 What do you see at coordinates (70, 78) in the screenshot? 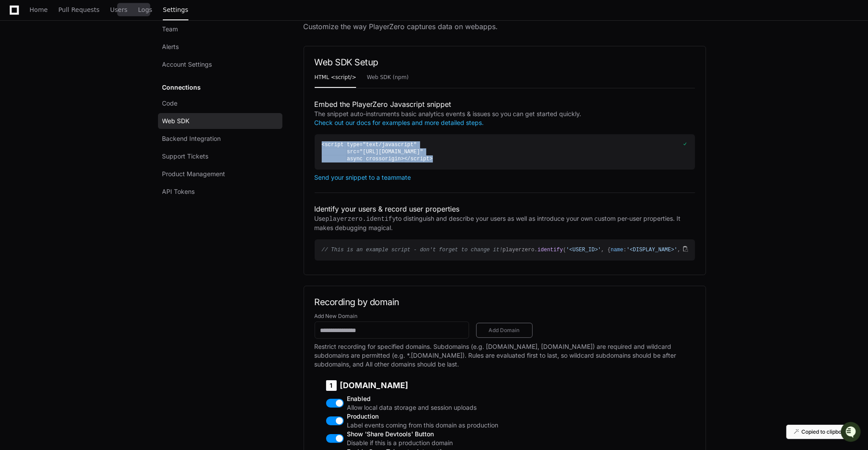
I see `div: We're available if you need us!` at bounding box center [70, 78].